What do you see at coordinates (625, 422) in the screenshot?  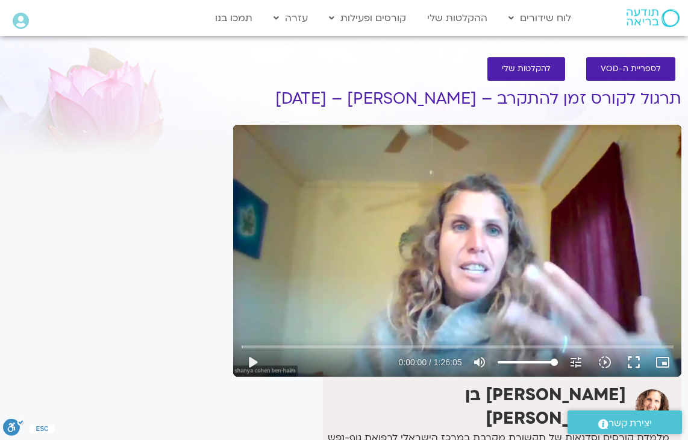 I see `a: יצירת קשר` at bounding box center [625, 422].